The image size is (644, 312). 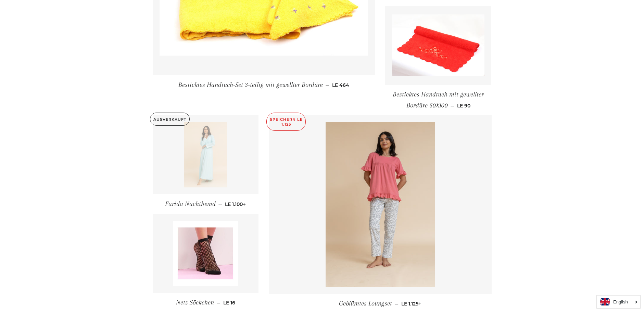 What do you see at coordinates (286, 121) in the screenshot?
I see `p: Speichern LE 1.125` at bounding box center [286, 121].